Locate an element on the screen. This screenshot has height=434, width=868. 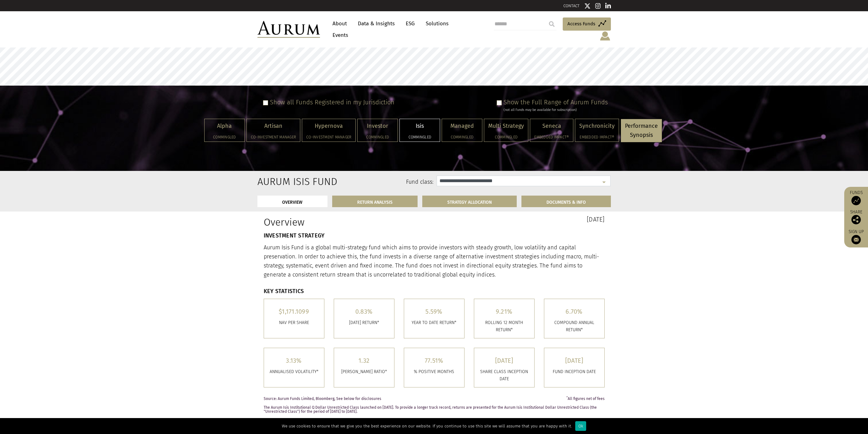
a: Solutions is located at coordinates (437, 23).